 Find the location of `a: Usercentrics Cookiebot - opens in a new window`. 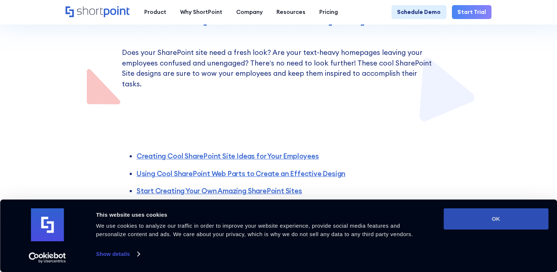

a: Usercentrics Cookiebot - opens in a new window is located at coordinates (47, 258).